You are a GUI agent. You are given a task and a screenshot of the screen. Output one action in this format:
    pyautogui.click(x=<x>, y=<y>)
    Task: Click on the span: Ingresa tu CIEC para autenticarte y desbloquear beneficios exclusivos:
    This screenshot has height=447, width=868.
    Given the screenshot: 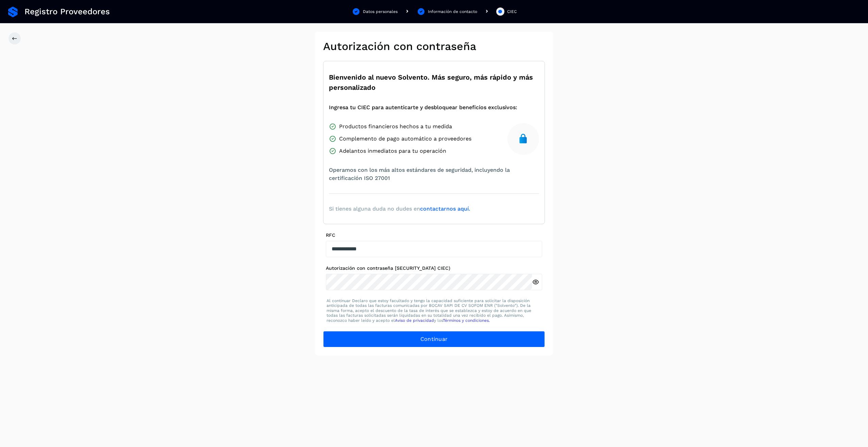 What is the action you would take?
    pyautogui.click(x=423, y=108)
    